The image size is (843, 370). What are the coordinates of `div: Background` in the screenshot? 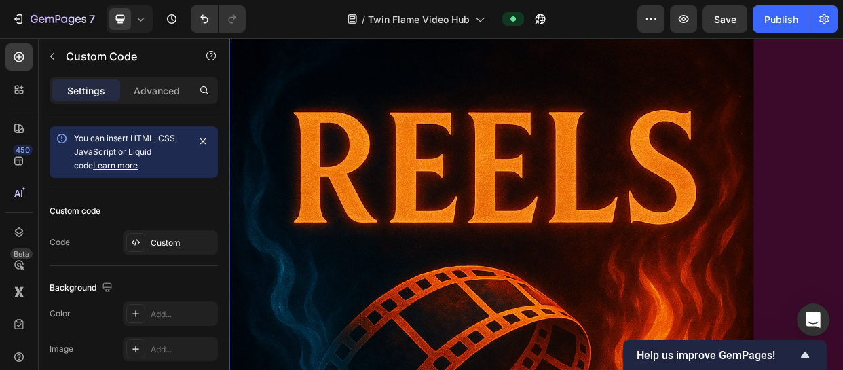 It's located at (82, 288).